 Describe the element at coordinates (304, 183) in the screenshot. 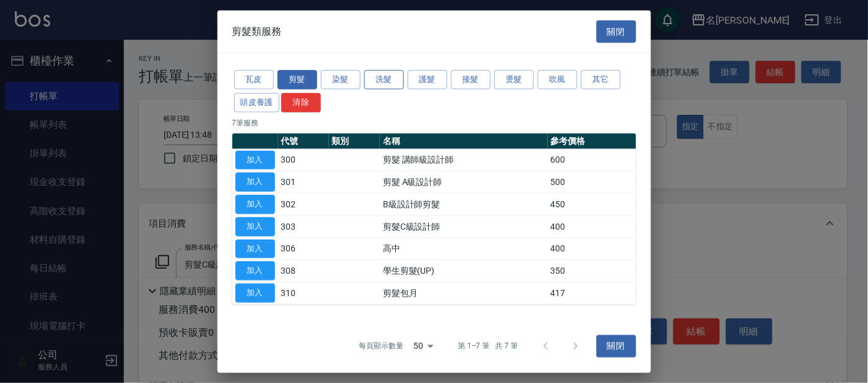

I see `td: 301` at that location.